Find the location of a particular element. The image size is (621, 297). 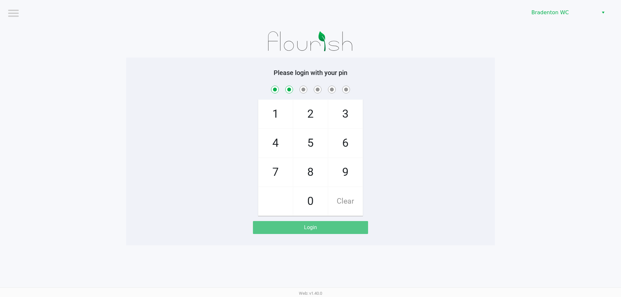

span: 5 is located at coordinates (310, 143).